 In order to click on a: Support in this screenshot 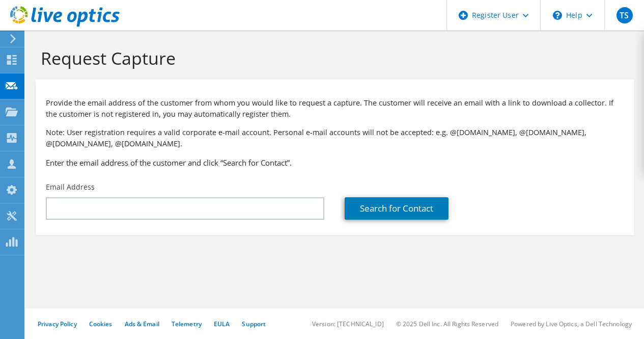, I will do `click(253, 323)`.